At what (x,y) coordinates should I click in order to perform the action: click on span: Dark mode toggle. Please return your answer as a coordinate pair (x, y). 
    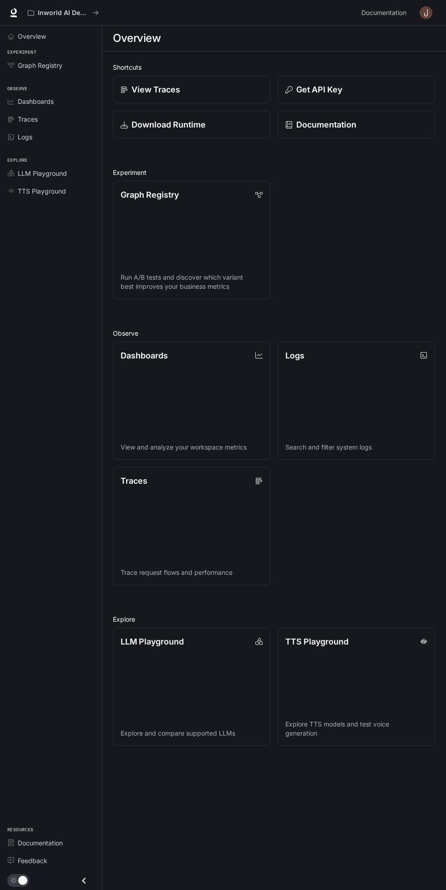
    Looking at the image, I should click on (23, 880).